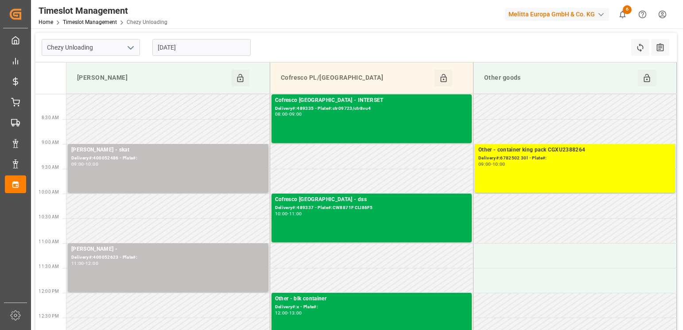 This screenshot has height=330, width=683. Describe the element at coordinates (575, 158) in the screenshot. I see `div: Delivery#:6782502 30l - Plate#:` at that location.